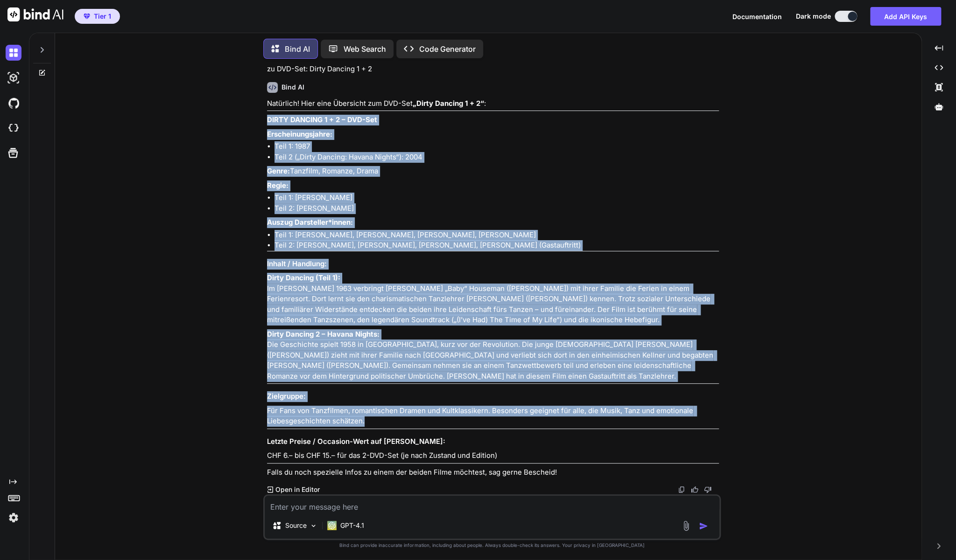  What do you see at coordinates (694, 490) in the screenshot?
I see `img: like` at bounding box center [694, 490].